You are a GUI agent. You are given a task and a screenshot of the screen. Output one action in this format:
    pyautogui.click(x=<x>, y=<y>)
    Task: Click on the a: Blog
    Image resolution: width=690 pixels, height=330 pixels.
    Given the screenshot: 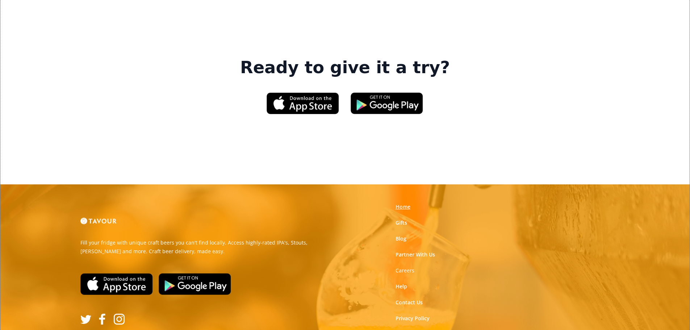 What is the action you would take?
    pyautogui.click(x=401, y=239)
    